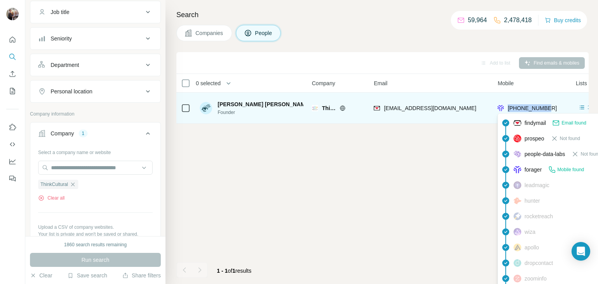  What do you see at coordinates (71, 92) in the screenshot?
I see `div: Personal location` at bounding box center [71, 92].